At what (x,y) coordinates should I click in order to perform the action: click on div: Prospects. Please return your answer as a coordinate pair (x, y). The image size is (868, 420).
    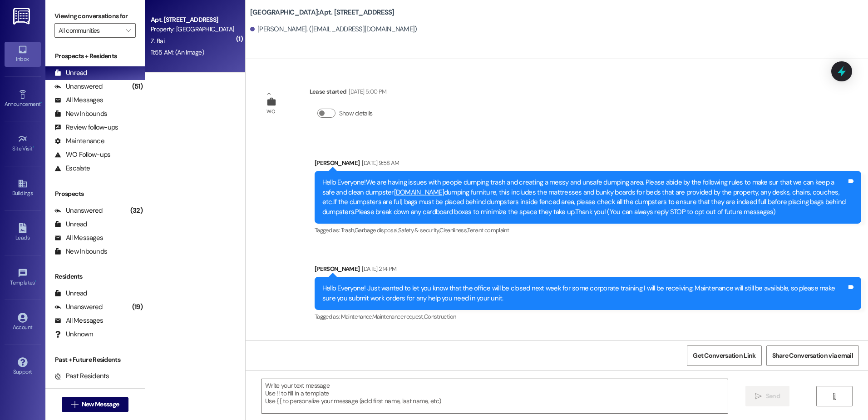
    Looking at the image, I should click on (95, 194).